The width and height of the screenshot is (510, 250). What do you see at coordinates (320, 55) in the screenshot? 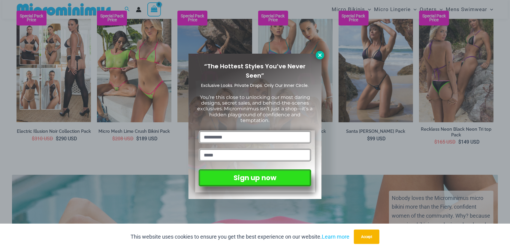
I see `button: Close` at bounding box center [320, 55].